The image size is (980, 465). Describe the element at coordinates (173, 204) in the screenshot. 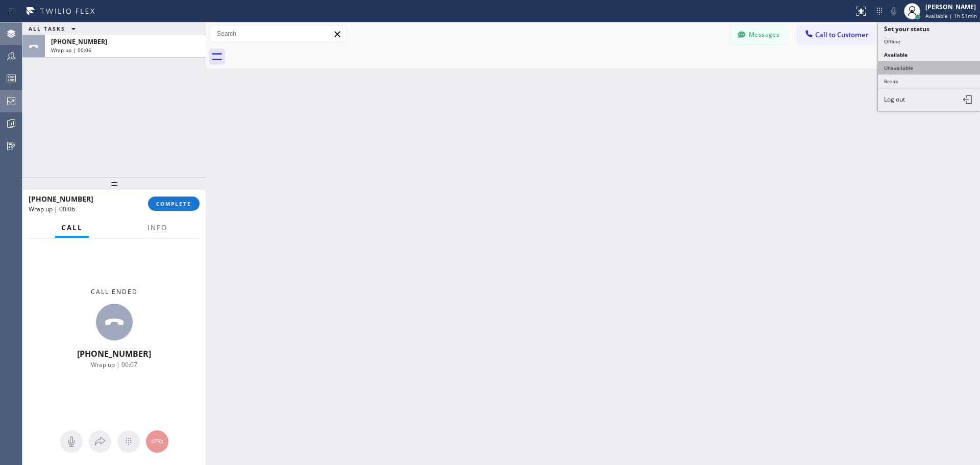

I see `span: COMPLETE` at that location.